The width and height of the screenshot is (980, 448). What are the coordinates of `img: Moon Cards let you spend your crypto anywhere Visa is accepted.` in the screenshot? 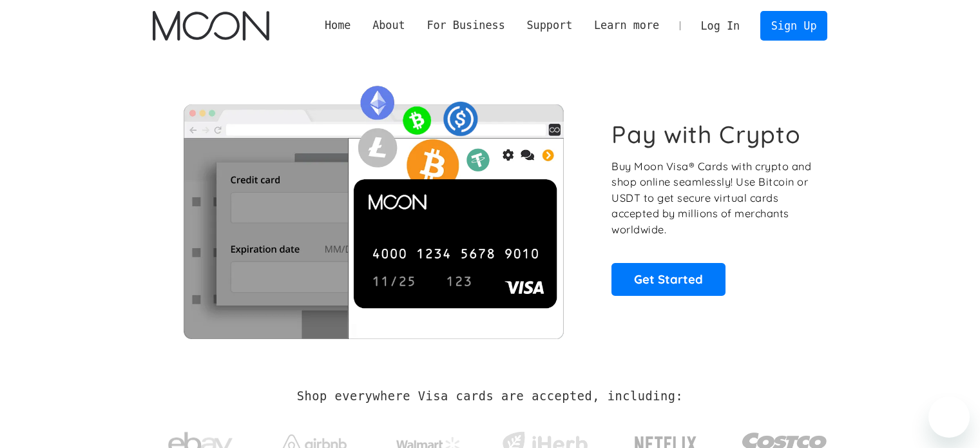 It's located at (373, 207).